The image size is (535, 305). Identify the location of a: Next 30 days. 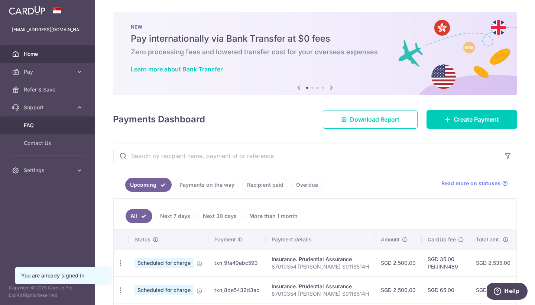
(219, 216).